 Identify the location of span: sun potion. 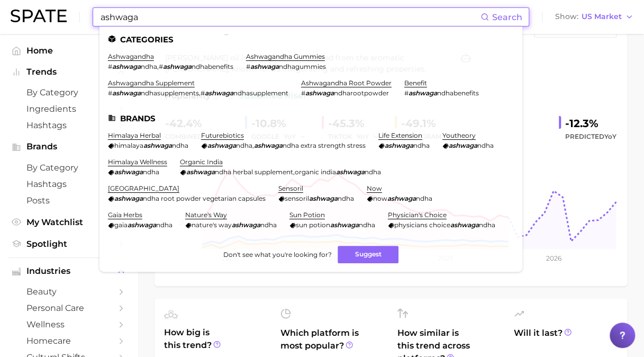
(313, 225).